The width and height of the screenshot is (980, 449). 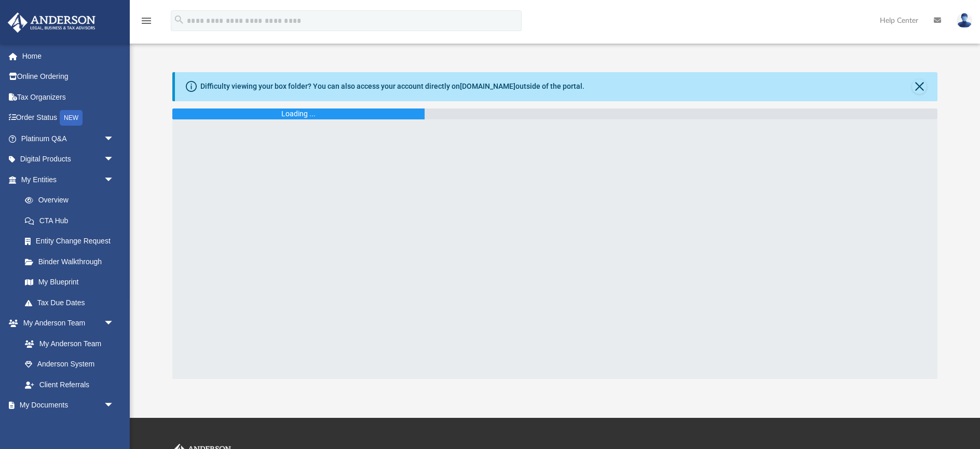 I want to click on a: Tax Due Dates, so click(x=72, y=303).